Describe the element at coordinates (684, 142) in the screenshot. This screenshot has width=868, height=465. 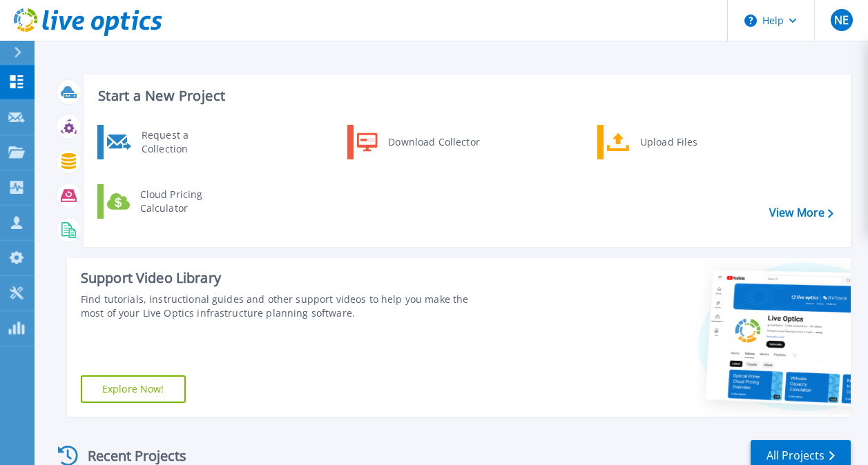
I see `div: Upload Files` at that location.